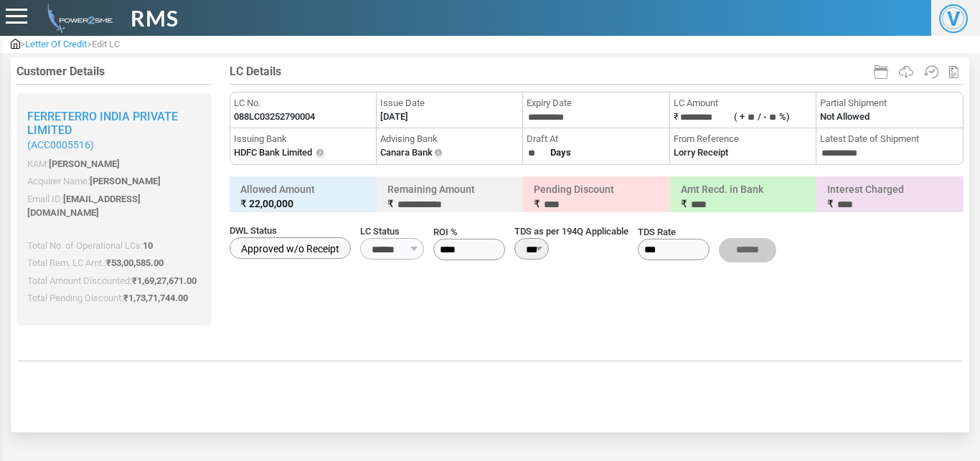 This screenshot has height=461, width=980. What do you see at coordinates (392, 232) in the screenshot?
I see `span: LC Status` at bounding box center [392, 232].